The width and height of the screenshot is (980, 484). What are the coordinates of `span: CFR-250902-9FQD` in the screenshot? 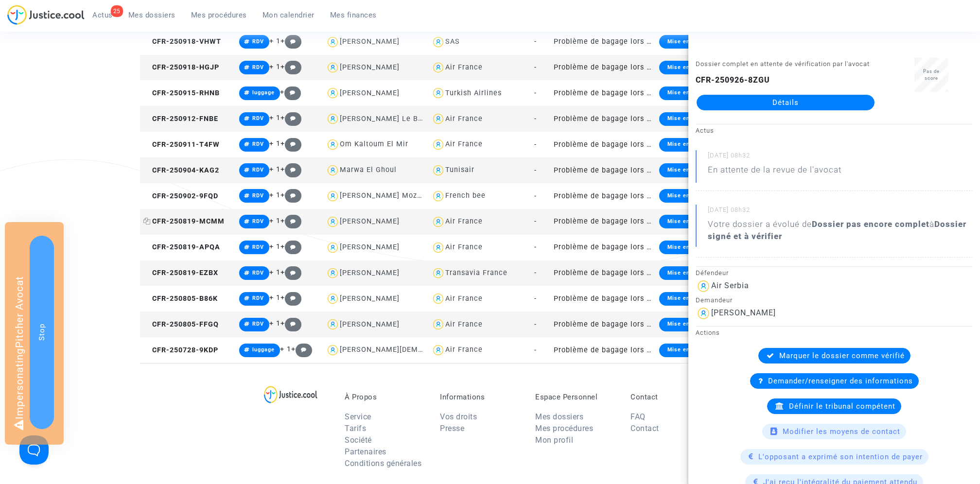 It's located at (181, 196).